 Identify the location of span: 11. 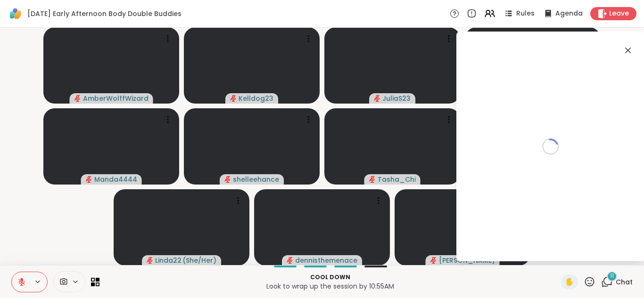
(612, 276).